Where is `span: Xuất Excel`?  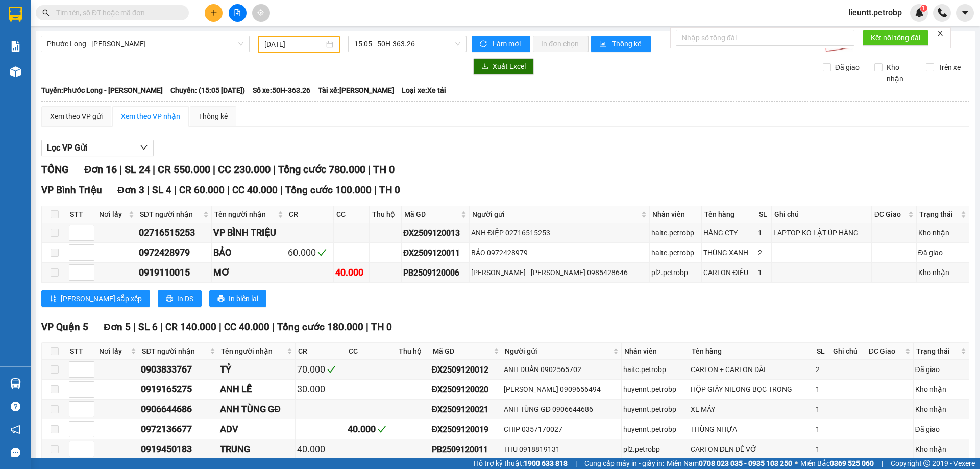
span: Xuất Excel is located at coordinates (509, 66).